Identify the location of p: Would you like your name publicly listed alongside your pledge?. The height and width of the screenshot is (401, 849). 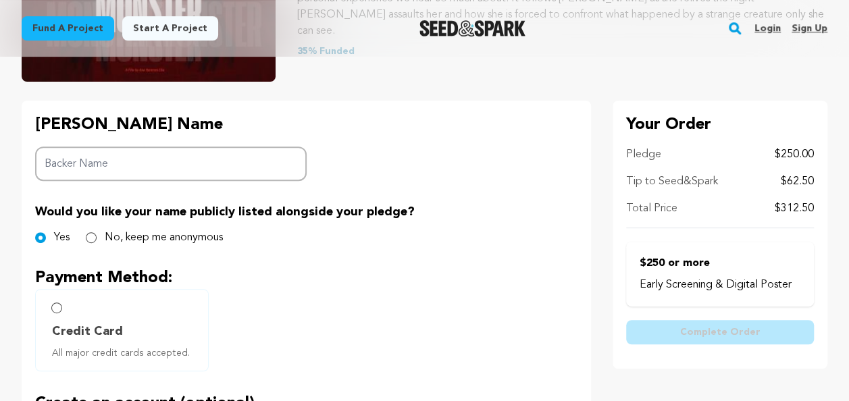
(306, 212).